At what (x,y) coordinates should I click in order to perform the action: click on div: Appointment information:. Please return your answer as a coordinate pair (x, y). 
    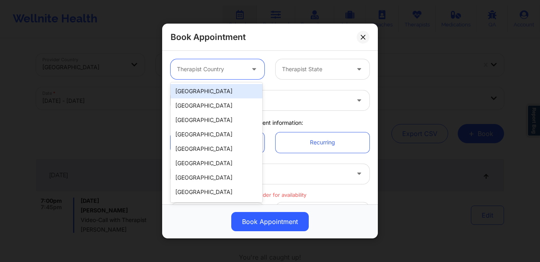
    Looking at the image, I should click on (270, 123).